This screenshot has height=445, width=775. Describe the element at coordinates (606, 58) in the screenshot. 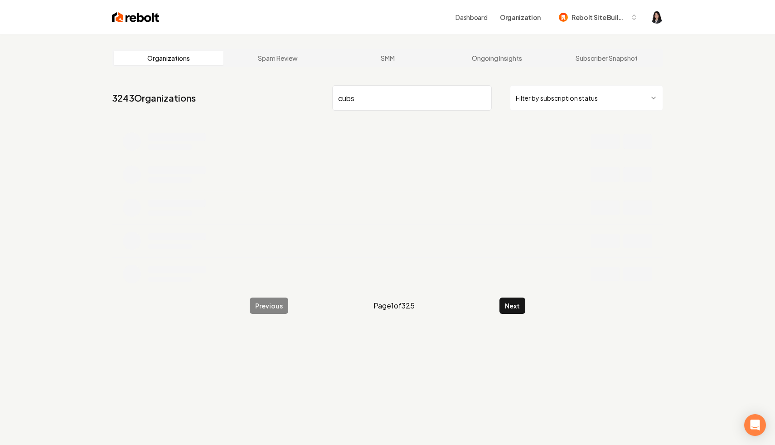

I see `a: Subscriber Snapshot` at that location.